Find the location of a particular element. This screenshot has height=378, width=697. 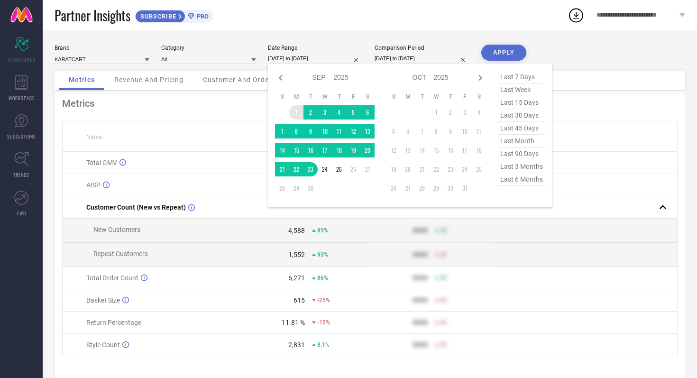

span: last month is located at coordinates (522, 141).